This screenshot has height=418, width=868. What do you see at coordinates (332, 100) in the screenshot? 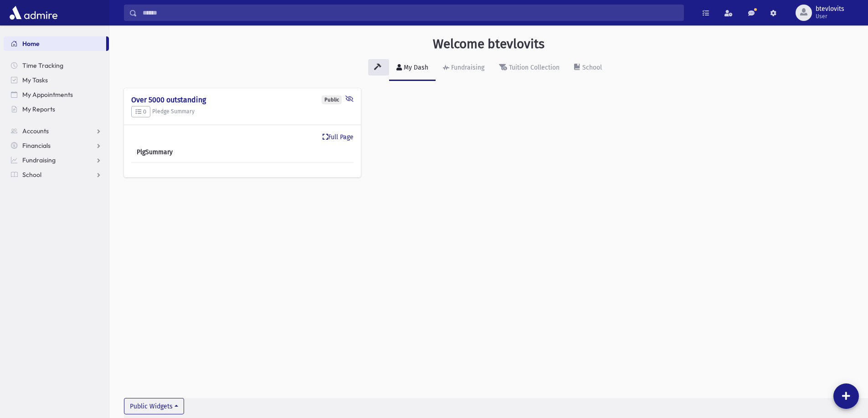
I see `div: Public` at bounding box center [332, 100].